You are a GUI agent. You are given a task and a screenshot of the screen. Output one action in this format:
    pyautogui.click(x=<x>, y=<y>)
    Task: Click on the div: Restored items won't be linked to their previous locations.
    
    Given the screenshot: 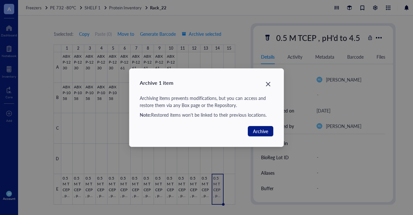 What is the action you would take?
    pyautogui.click(x=206, y=115)
    